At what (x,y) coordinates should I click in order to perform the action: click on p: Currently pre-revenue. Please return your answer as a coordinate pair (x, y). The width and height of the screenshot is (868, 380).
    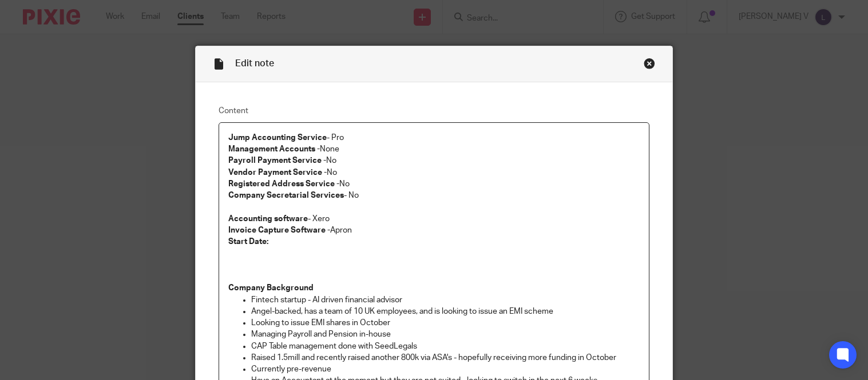
    Looking at the image, I should click on (445, 369).